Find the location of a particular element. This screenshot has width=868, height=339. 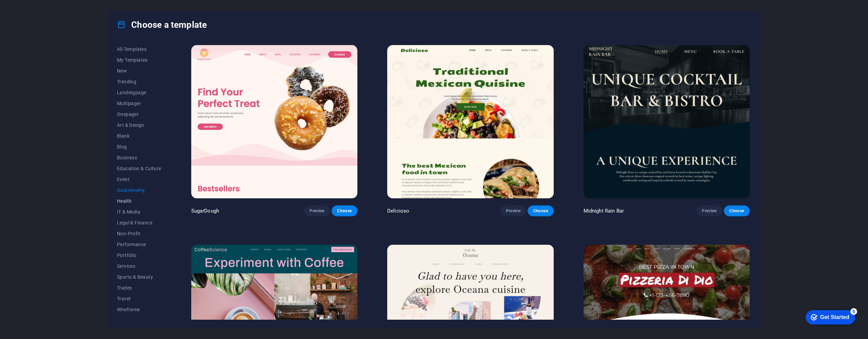

p: Midnight Rain Bar is located at coordinates (603, 211).